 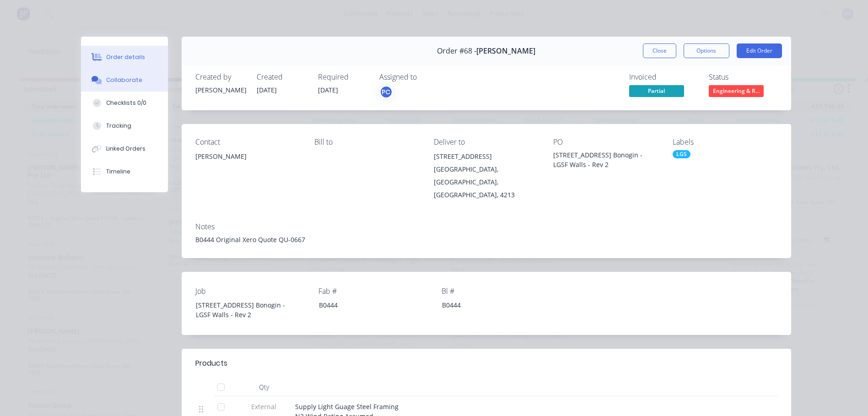 I want to click on div: Tracking, so click(x=118, y=126).